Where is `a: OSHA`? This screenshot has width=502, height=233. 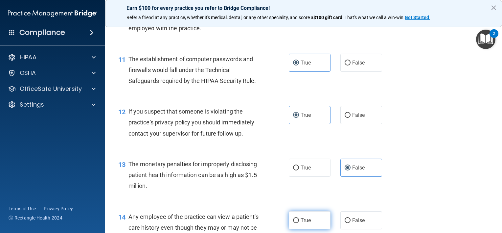
a: OSHA is located at coordinates (52, 73).